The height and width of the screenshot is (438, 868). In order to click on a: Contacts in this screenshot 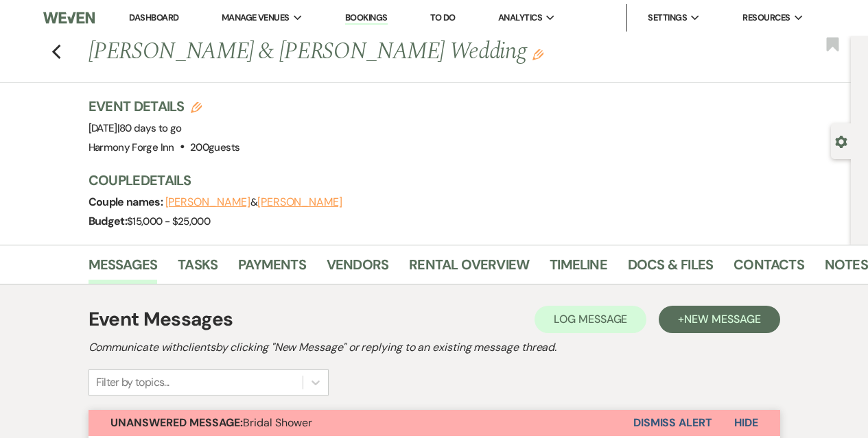, I will do `click(769, 269)`.